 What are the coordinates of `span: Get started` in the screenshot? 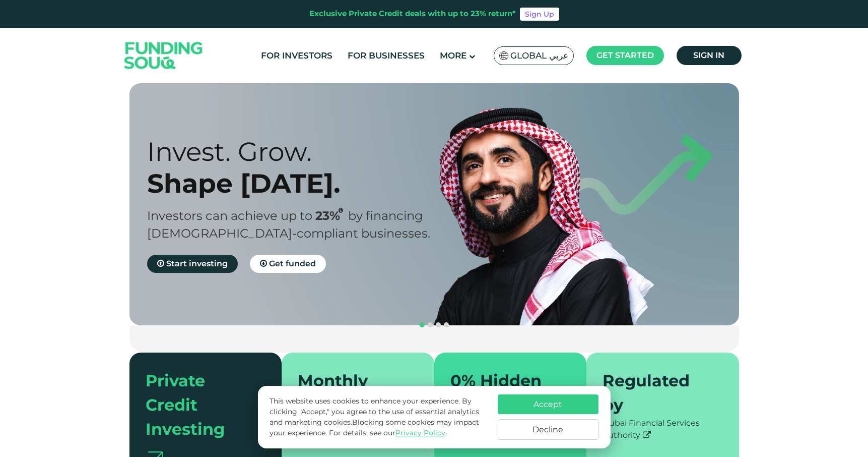 It's located at (625, 55).